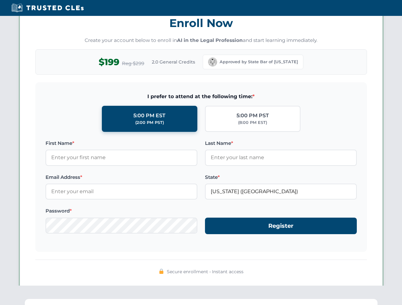  I want to click on label: Email Address, so click(121, 178).